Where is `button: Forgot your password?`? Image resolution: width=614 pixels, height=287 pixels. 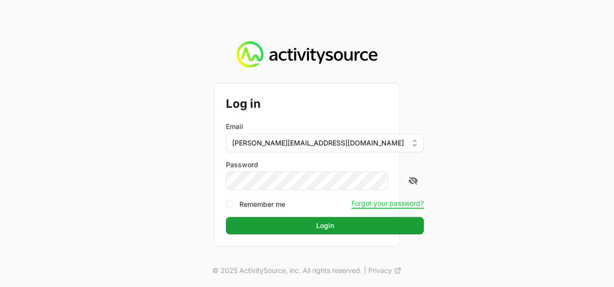
button: Forgot your password? is located at coordinates (388, 203).